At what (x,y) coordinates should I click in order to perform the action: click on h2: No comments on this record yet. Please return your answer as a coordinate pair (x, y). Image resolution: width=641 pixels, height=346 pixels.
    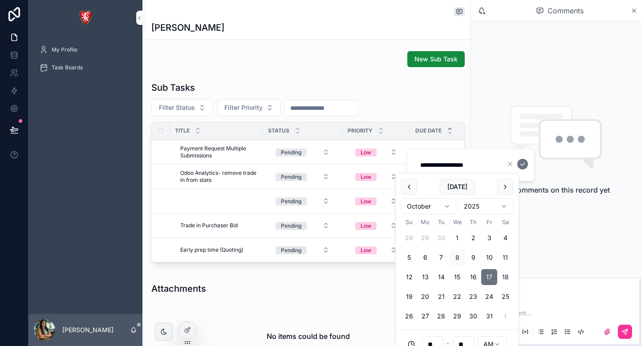
    Looking at the image, I should click on (556, 190).